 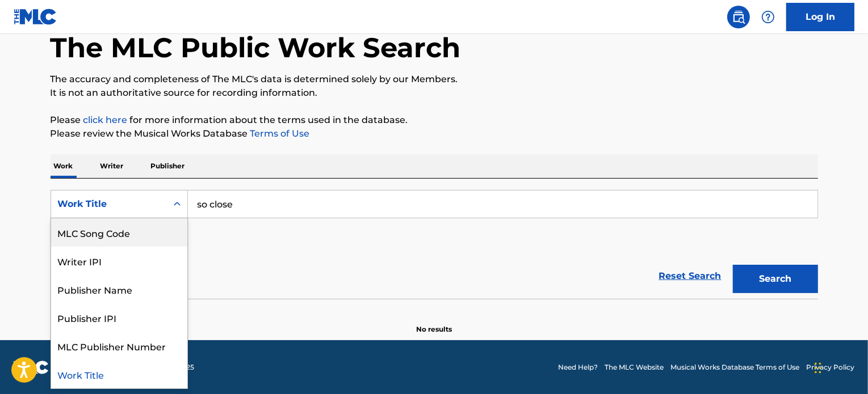 What do you see at coordinates (119, 317) in the screenshot?
I see `div: Publisher IPI` at bounding box center [119, 317].